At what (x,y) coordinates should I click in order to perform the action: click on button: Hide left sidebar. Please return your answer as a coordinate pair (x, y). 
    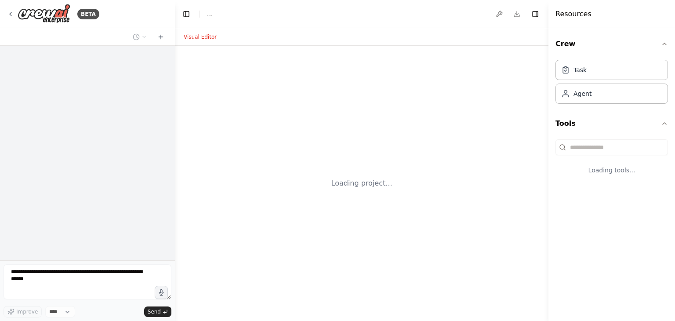
    Looking at the image, I should click on (186, 14).